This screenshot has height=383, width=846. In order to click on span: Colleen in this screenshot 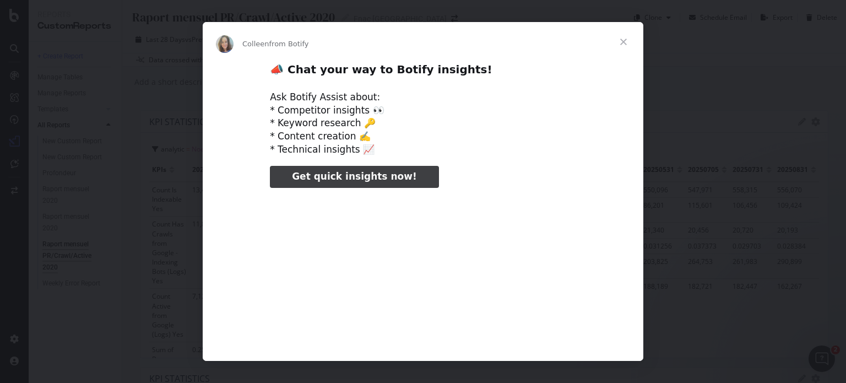, I will do `click(256, 44)`.